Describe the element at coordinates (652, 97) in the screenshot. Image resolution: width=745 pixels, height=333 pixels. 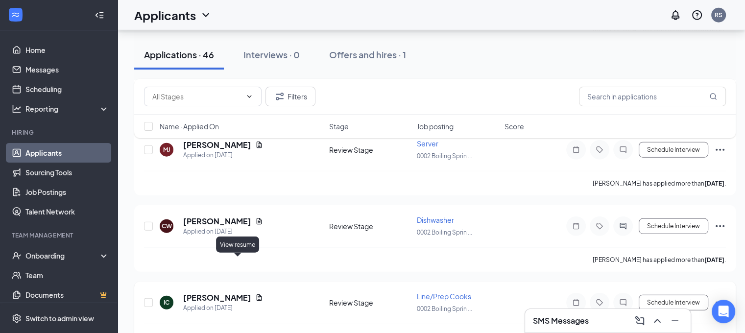
I see `input: Search in applications` at that location.